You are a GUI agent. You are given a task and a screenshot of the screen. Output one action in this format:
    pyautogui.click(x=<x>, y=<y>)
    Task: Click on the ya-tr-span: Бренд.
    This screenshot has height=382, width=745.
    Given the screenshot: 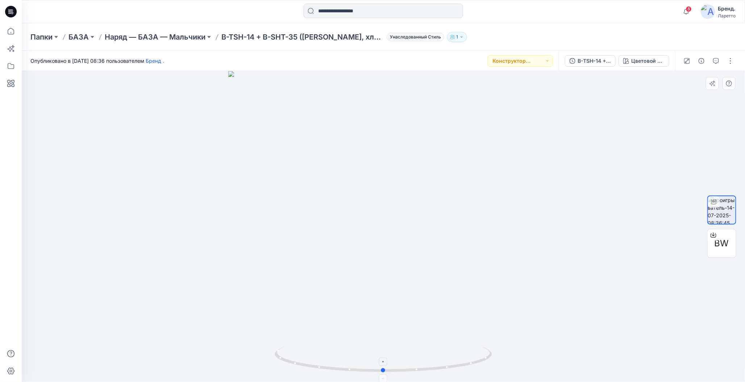 What is the action you would take?
    pyautogui.click(x=727, y=8)
    